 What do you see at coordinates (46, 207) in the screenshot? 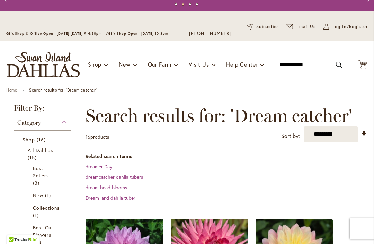
I see `span: Collections` at bounding box center [46, 207].